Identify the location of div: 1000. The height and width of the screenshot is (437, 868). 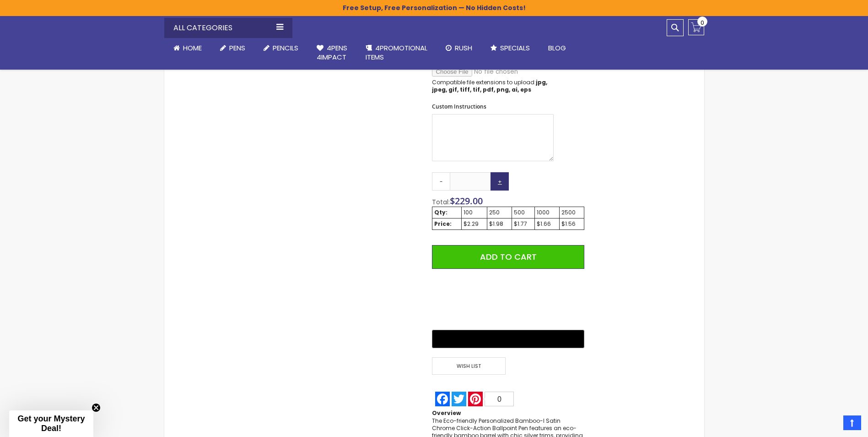
(547, 213).